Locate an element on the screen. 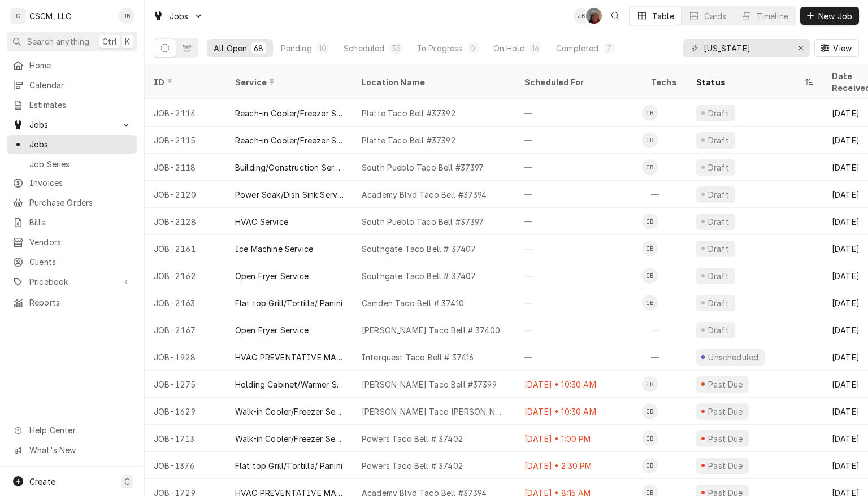 The width and height of the screenshot is (868, 496). div: Holding Cabinet/Warmer Service is located at coordinates (290, 384).